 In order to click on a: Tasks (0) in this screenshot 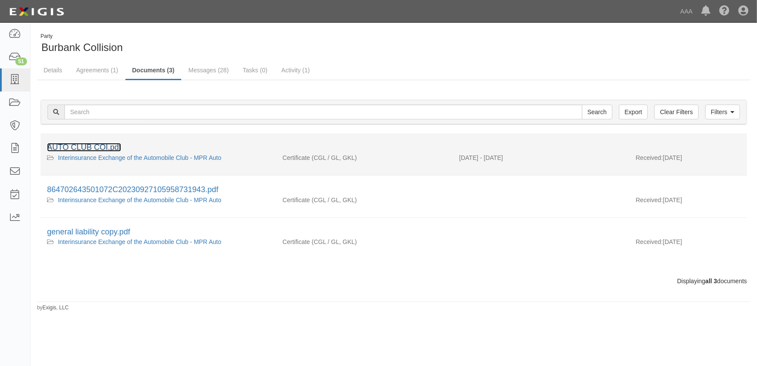, I will do `click(255, 70)`.